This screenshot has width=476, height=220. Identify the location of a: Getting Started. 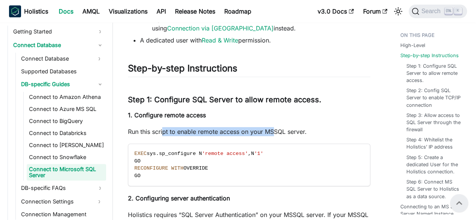
(58, 32).